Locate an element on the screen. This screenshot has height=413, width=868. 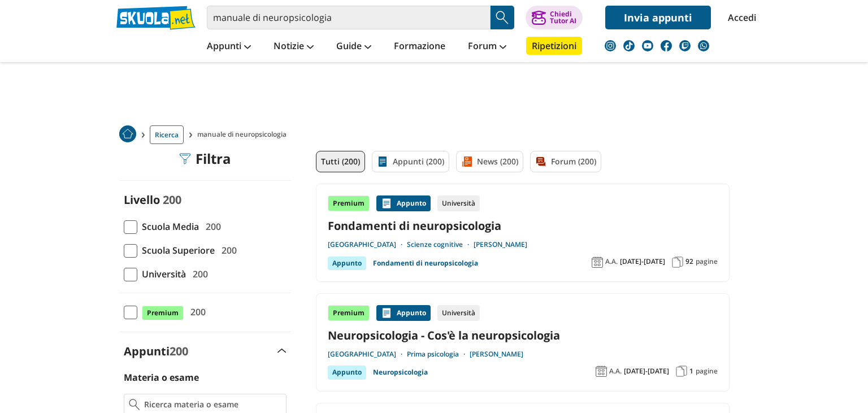
div: Chiedi Tutor AI is located at coordinates (563, 18).